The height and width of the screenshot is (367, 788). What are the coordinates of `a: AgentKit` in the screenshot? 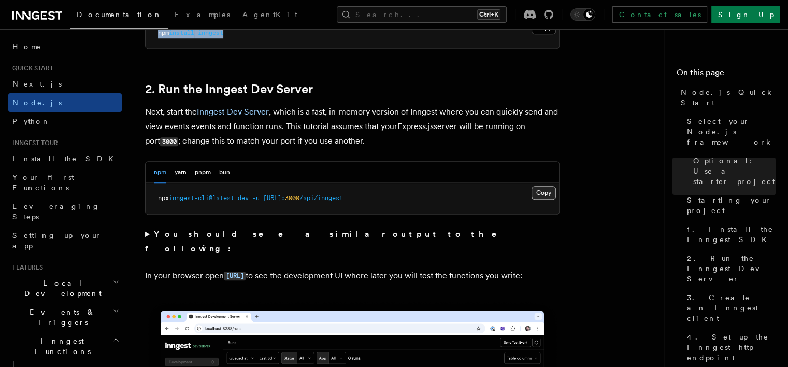 It's located at (270, 16).